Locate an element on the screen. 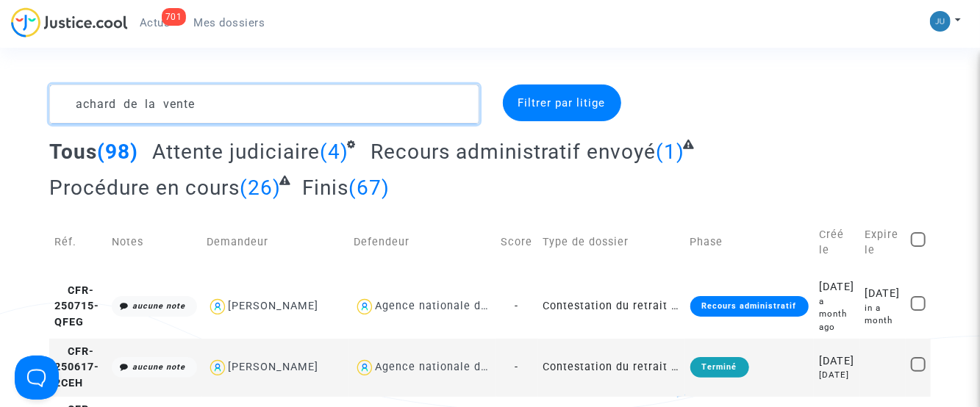  span: CFR-250715-QFEG is located at coordinates (76, 306).